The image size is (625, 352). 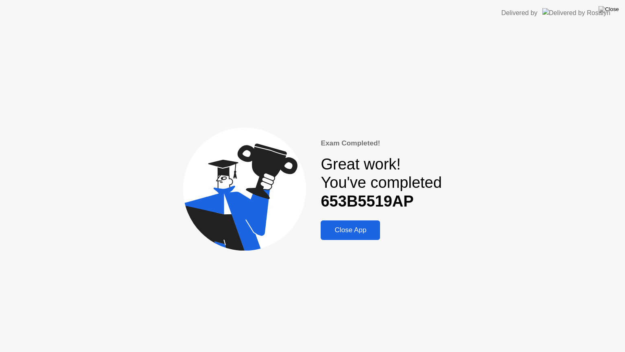 I want to click on div: Close App, so click(x=351, y=230).